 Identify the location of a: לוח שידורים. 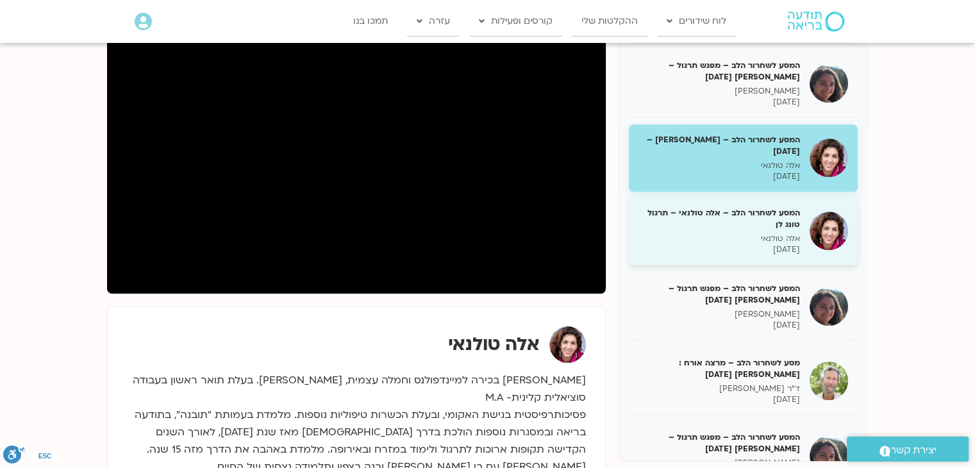
(696, 21).